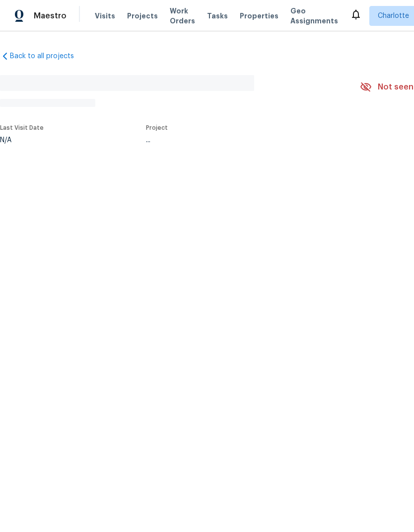 This screenshot has height=532, width=414. I want to click on span: Project, so click(157, 128).